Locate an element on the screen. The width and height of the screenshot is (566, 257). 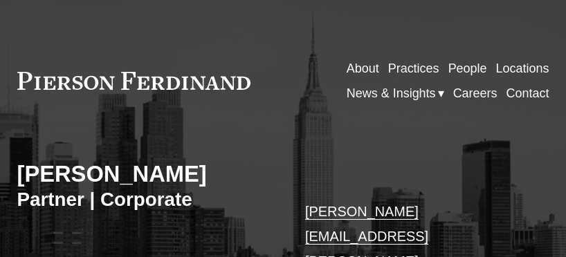
a: Practices is located at coordinates (414, 68).